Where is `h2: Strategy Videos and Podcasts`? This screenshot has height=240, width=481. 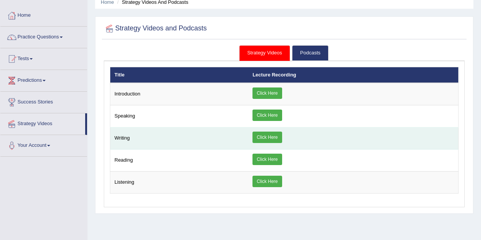 h2: Strategy Videos and Podcasts is located at coordinates (155, 29).